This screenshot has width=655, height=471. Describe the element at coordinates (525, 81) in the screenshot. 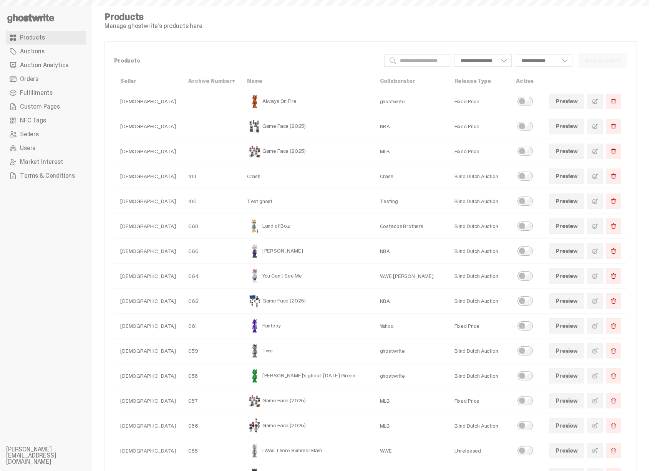

I see `a: Active` at that location.